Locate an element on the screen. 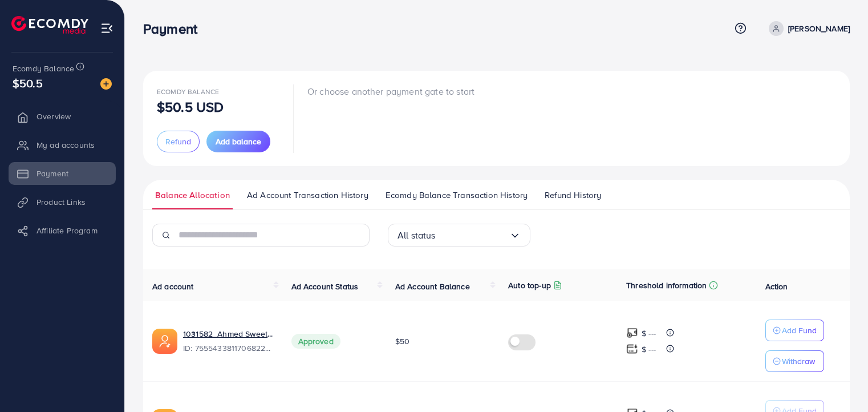 Image resolution: width=868 pixels, height=412 pixels. img: logo is located at coordinates (50, 24).